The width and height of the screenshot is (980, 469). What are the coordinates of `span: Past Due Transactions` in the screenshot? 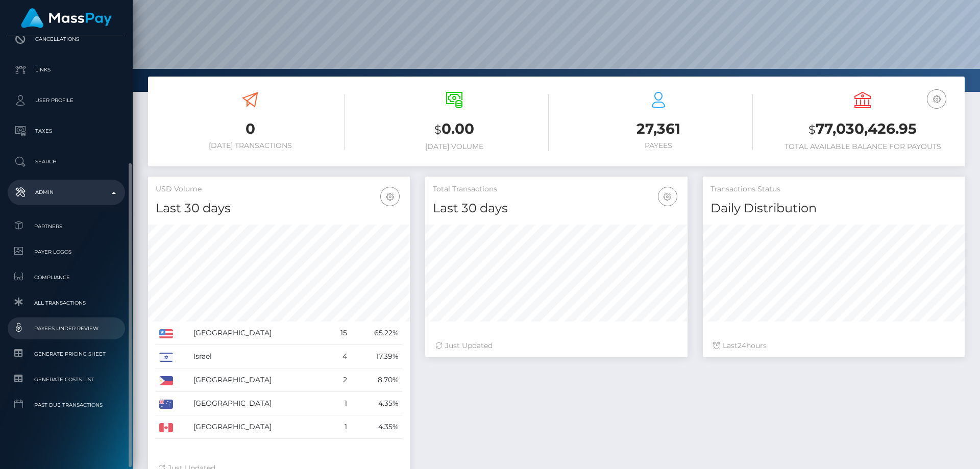 It's located at (66, 405).